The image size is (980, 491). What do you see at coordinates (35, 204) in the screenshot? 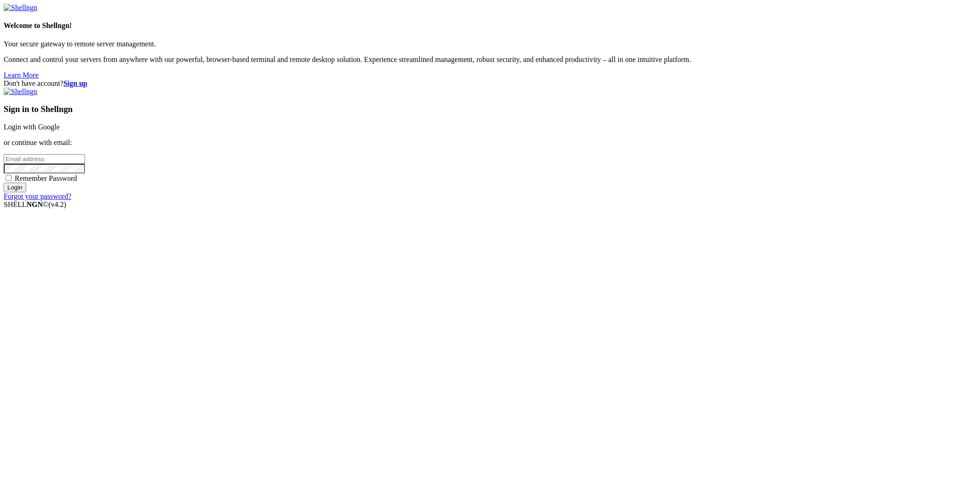
I see `b: NGN` at bounding box center [35, 204].